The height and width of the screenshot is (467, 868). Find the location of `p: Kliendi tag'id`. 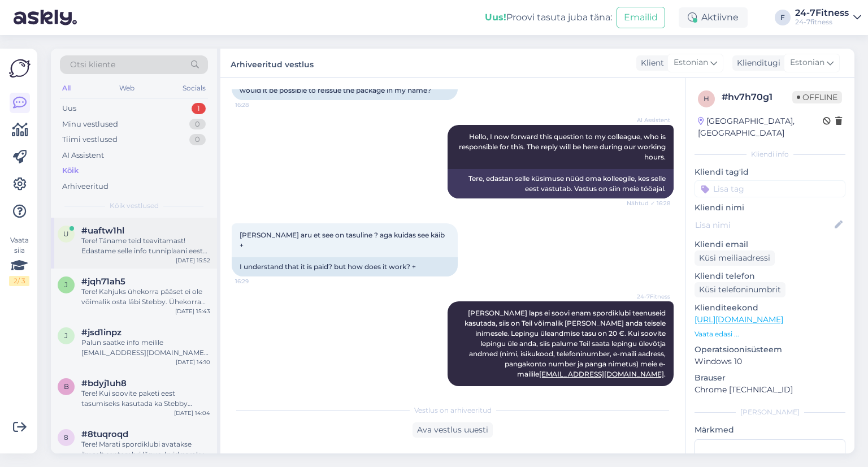

p: Kliendi tag'id is located at coordinates (769, 172).